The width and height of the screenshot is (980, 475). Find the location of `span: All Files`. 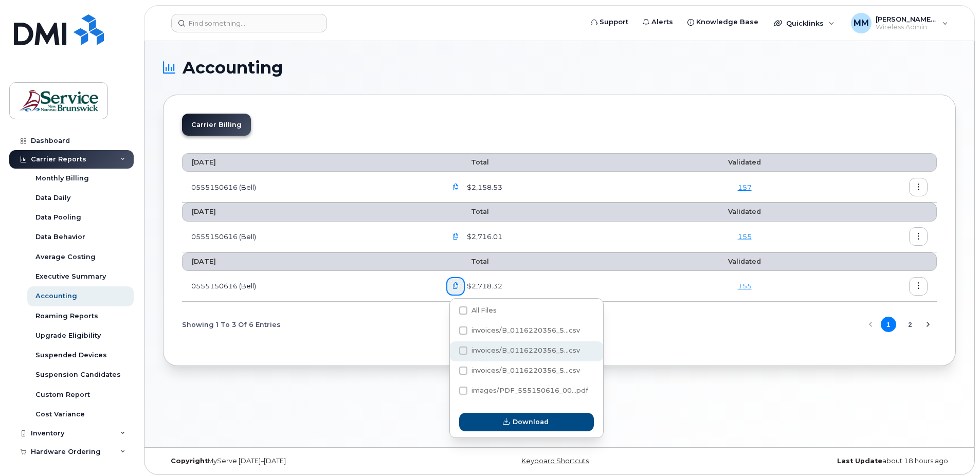

span: All Files is located at coordinates (484, 310).